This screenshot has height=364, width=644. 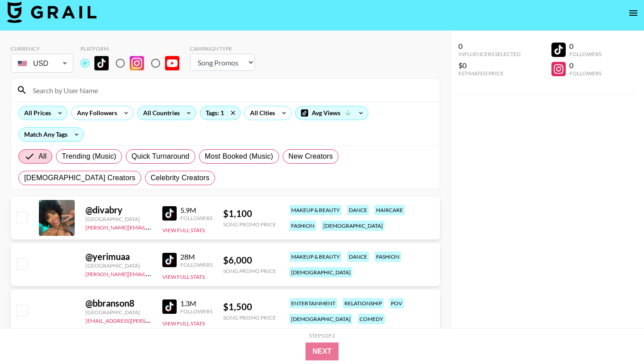 What do you see at coordinates (250, 214) in the screenshot?
I see `div: $ 1,100` at bounding box center [250, 214].